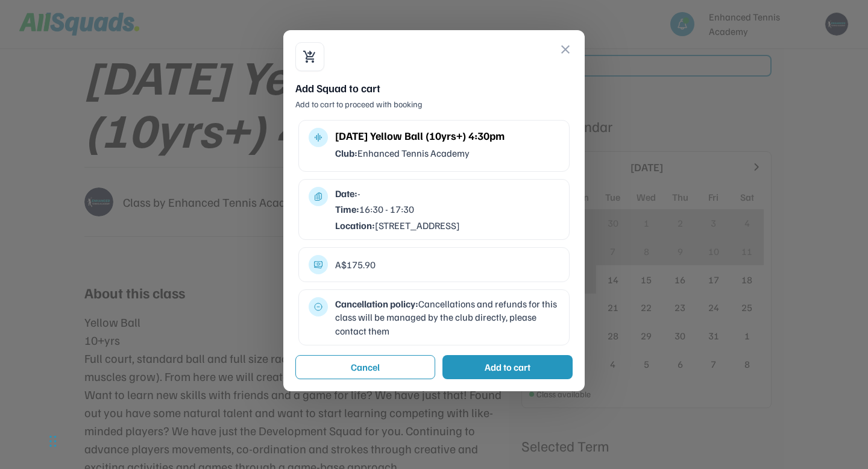 The width and height of the screenshot is (868, 469). Describe the element at coordinates (346, 194) in the screenshot. I see `strong: Date:` at that location.